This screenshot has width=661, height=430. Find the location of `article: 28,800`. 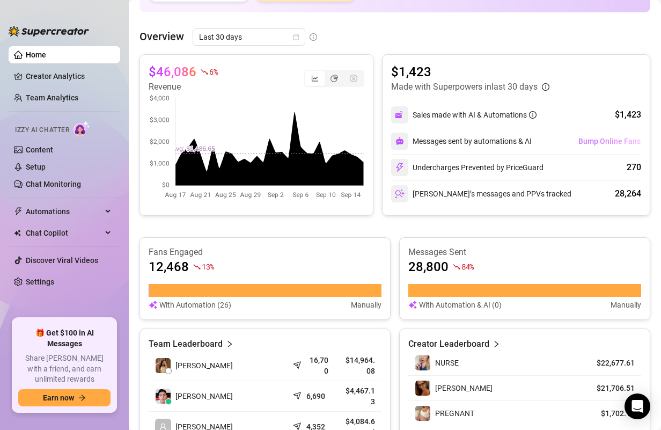

article: 28,800 is located at coordinates (428, 267).